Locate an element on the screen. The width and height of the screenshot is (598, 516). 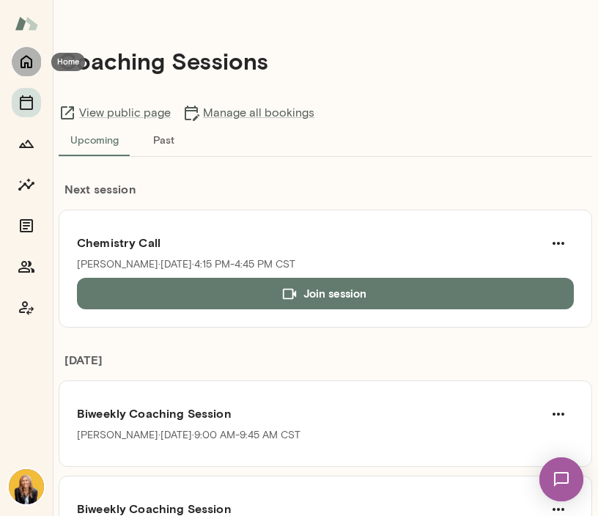
button: Sessions is located at coordinates (26, 103).